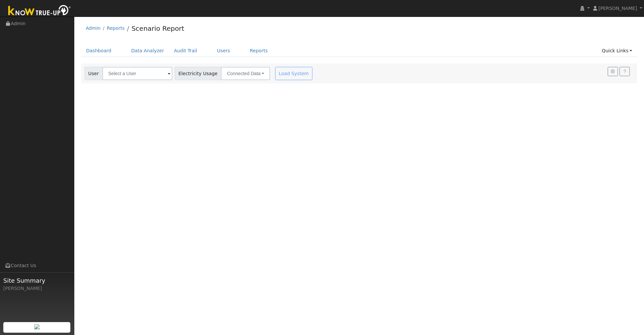 The image size is (644, 335). What do you see at coordinates (613, 72) in the screenshot?
I see `button: Settings` at bounding box center [613, 72].